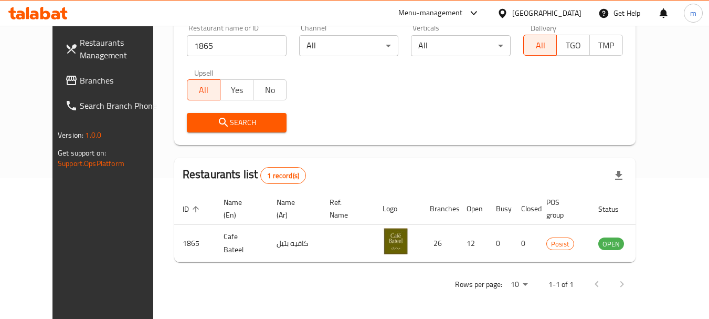  Describe the element at coordinates (121, 80) in the screenshot. I see `span: Branches` at that location.